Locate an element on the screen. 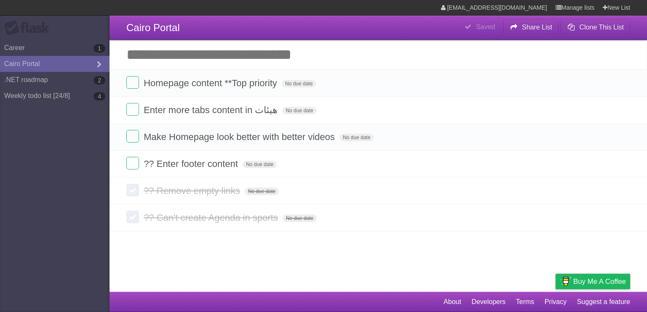  b: Saved is located at coordinates (485, 27).